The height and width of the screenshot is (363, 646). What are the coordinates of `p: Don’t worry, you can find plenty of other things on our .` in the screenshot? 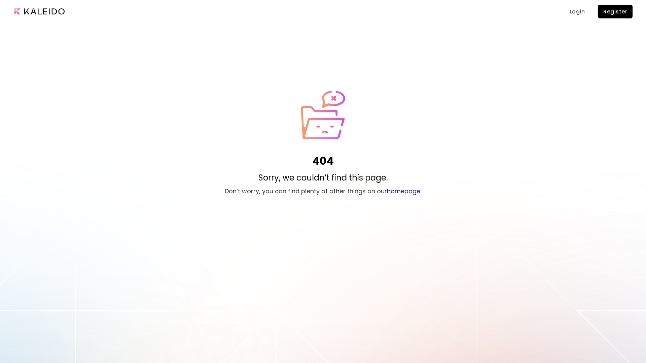 It's located at (323, 191).